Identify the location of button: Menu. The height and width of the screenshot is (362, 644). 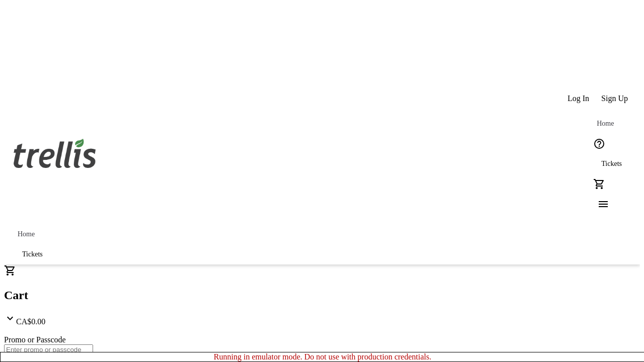
(600, 204).